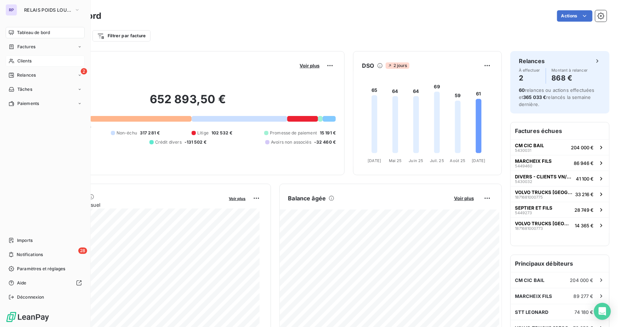 The height and width of the screenshot is (327, 618). What do you see at coordinates (529, 78) in the screenshot?
I see `h4: 2` at bounding box center [529, 78].